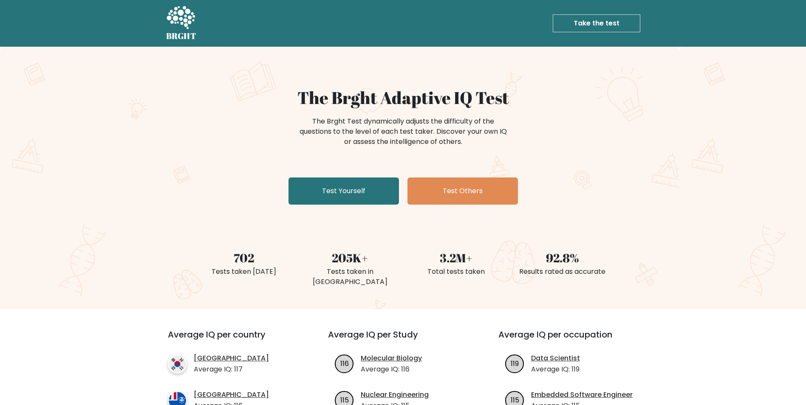 The height and width of the screenshot is (405, 806). Describe the element at coordinates (573, 340) in the screenshot. I see `h3: Average IQ per occupation` at that location.